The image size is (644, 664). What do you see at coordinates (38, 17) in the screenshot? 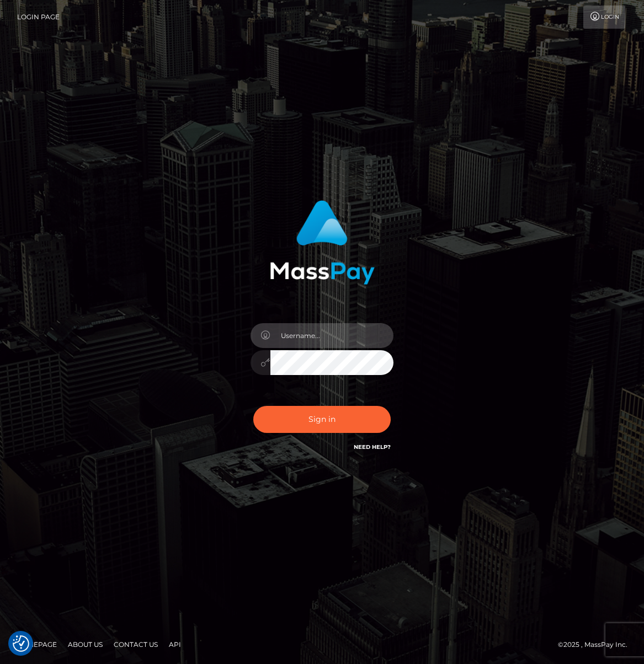
I see `a: Login Page` at bounding box center [38, 17].